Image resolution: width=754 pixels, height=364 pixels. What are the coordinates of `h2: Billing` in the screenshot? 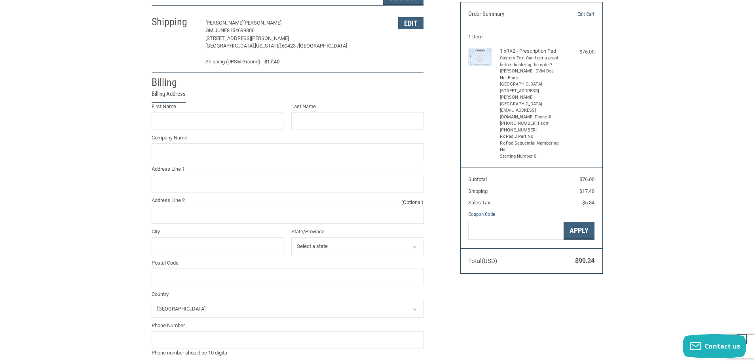 It's located at (174, 82).